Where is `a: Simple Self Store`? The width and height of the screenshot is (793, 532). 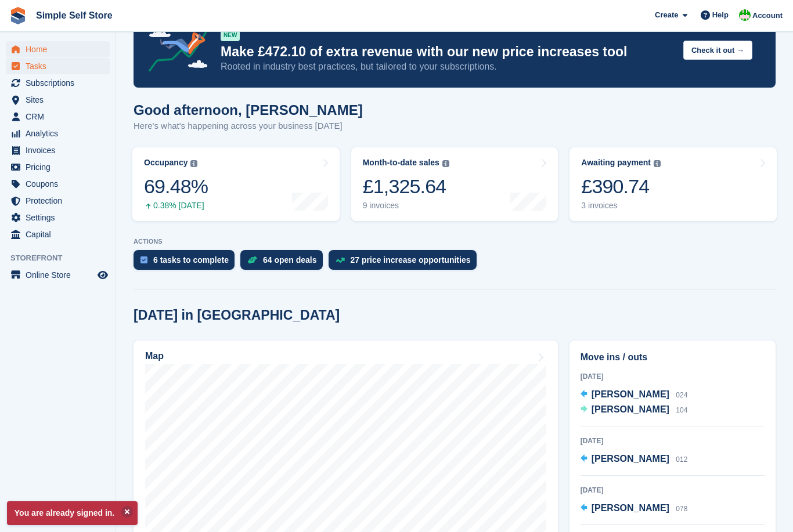
a: Simple Self Store is located at coordinates (74, 15).